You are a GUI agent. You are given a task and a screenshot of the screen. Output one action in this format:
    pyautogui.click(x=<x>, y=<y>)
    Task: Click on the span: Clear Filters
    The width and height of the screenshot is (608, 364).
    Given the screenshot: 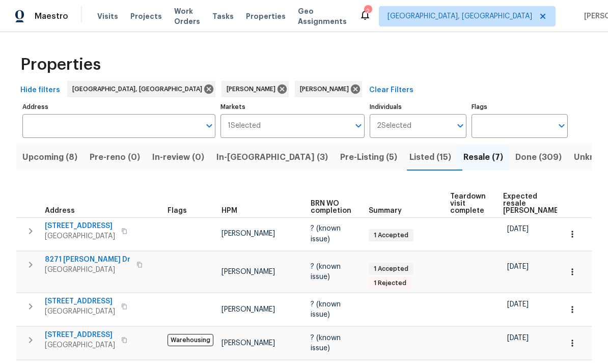 What is the action you would take?
    pyautogui.click(x=391, y=90)
    